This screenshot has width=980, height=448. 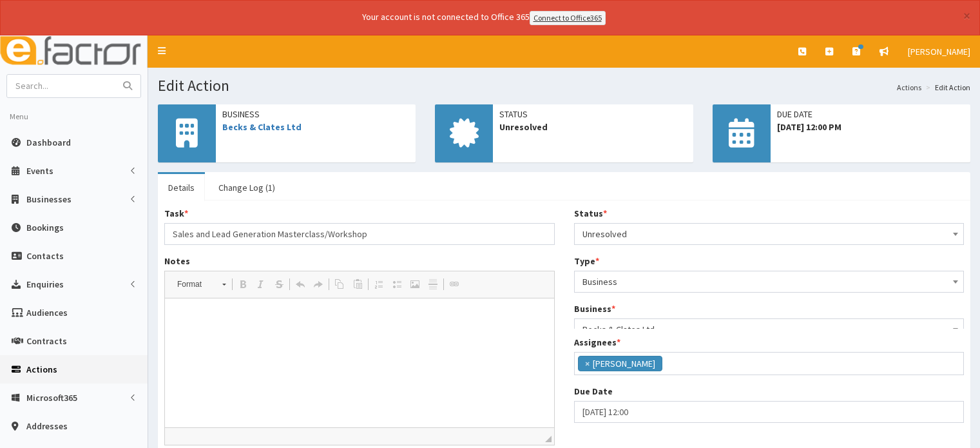 What do you see at coordinates (201, 284) in the screenshot?
I see `a: Format` at bounding box center [201, 284].